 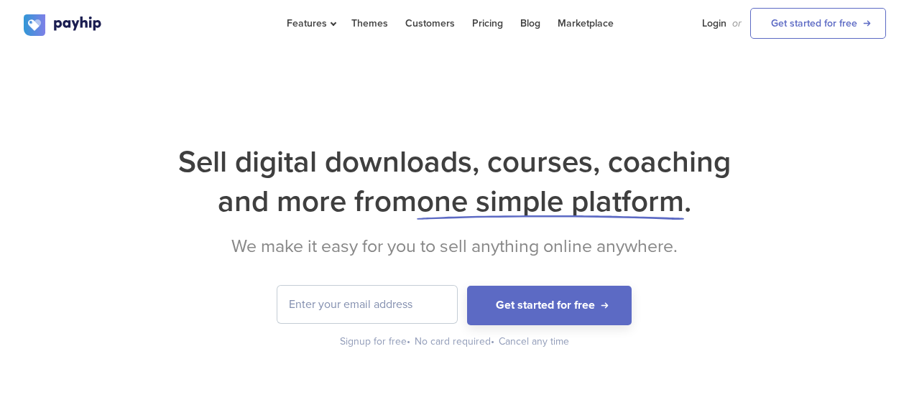 I want to click on div: Signup for free, so click(x=376, y=342).